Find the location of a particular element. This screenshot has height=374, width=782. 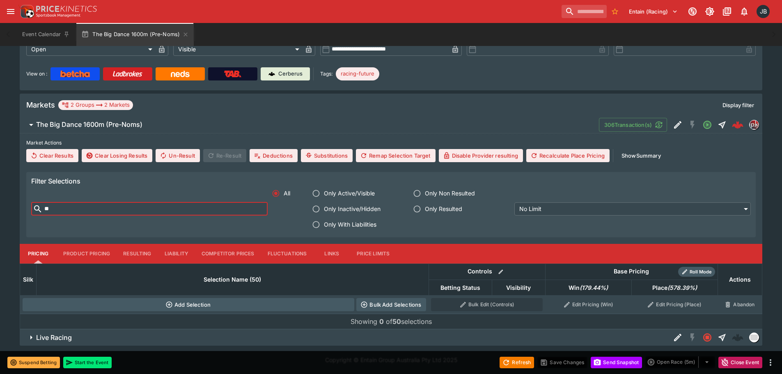

button: Price Limits is located at coordinates (373, 254).